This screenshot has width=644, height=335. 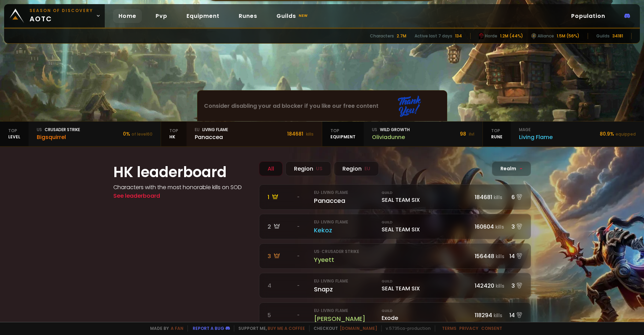 I want to click on div: 6, so click(x=513, y=197).